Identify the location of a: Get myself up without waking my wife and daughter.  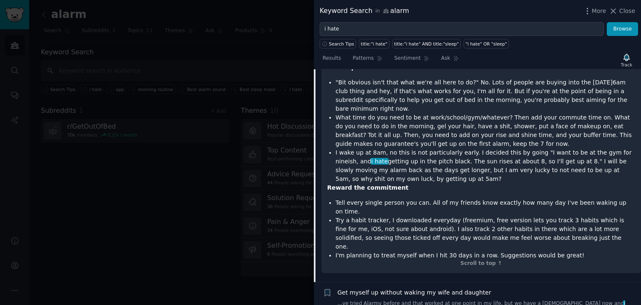
(415, 292).